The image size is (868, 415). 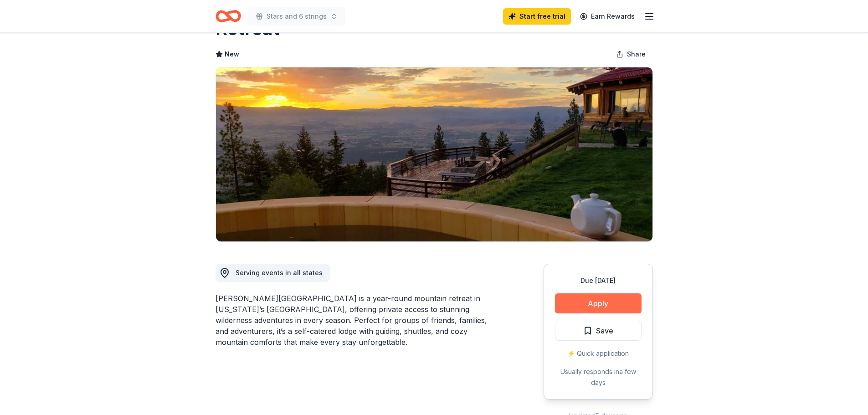 I want to click on div: Usually responds in a few days, so click(x=599, y=377).